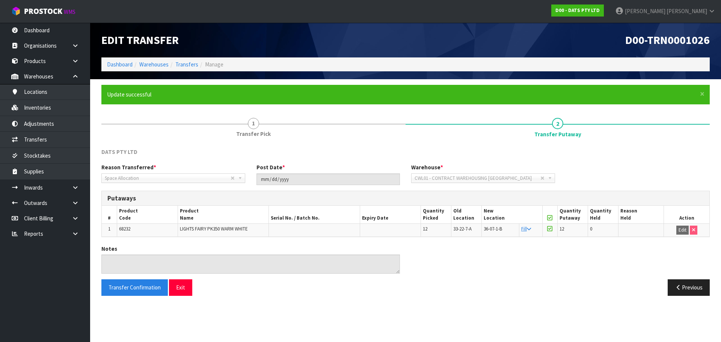 This screenshot has height=342, width=721. I want to click on input: Post Date, so click(328, 179).